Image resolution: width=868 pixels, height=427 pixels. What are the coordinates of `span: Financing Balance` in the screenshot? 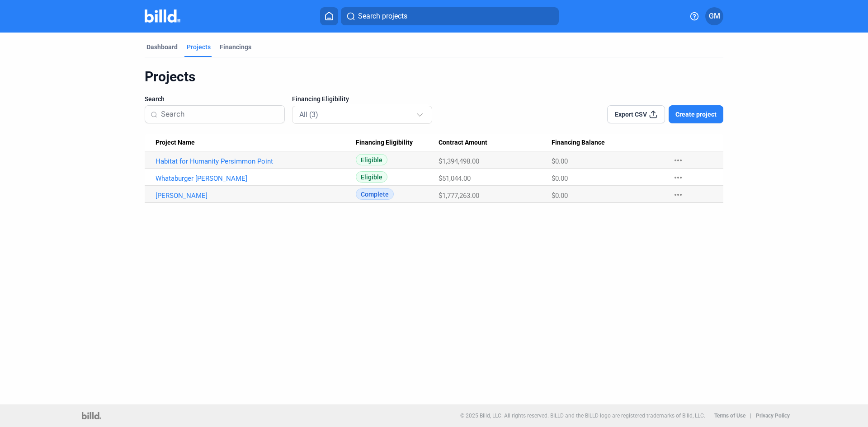 It's located at (578, 143).